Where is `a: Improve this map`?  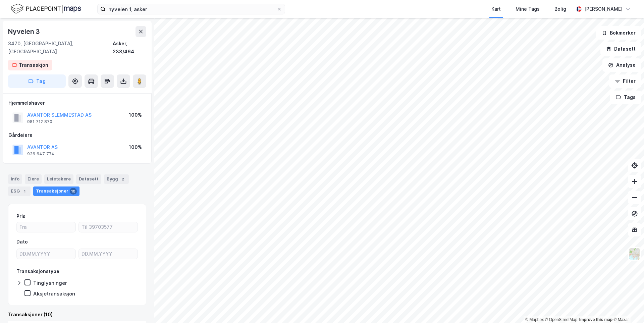 a: Improve this map is located at coordinates (596, 319).